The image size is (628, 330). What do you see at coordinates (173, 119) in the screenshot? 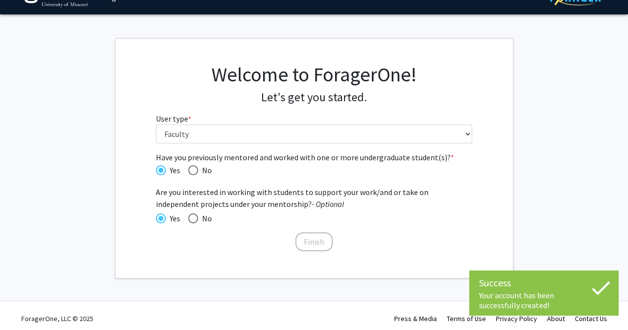
I see `label: User type` at bounding box center [173, 119].